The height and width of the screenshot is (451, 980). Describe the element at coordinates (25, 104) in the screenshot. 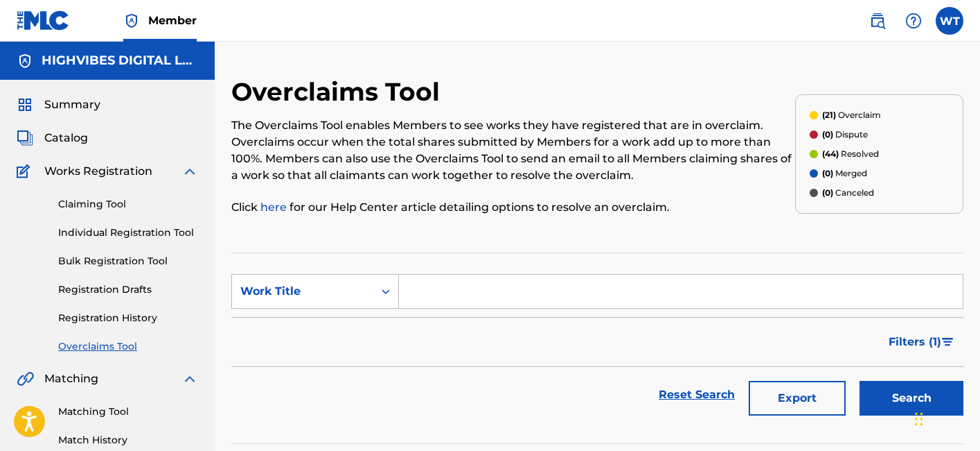

I see `img: Summary` at that location.